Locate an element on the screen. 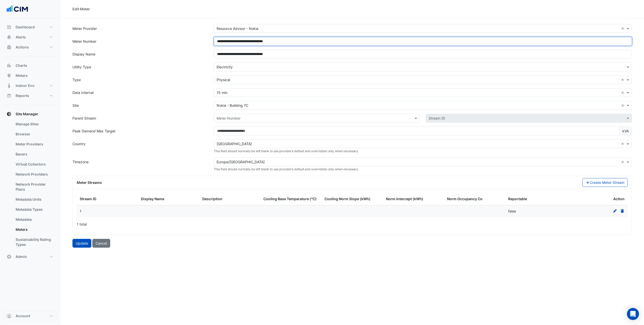 The height and width of the screenshot is (325, 644). span: Charts is located at coordinates (21, 66).